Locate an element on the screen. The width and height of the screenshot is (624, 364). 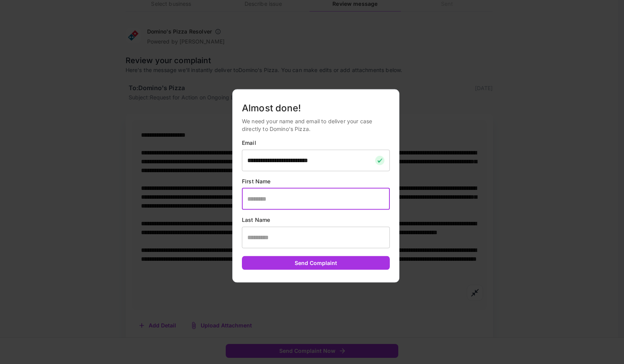
p: Last Name is located at coordinates (316, 219).